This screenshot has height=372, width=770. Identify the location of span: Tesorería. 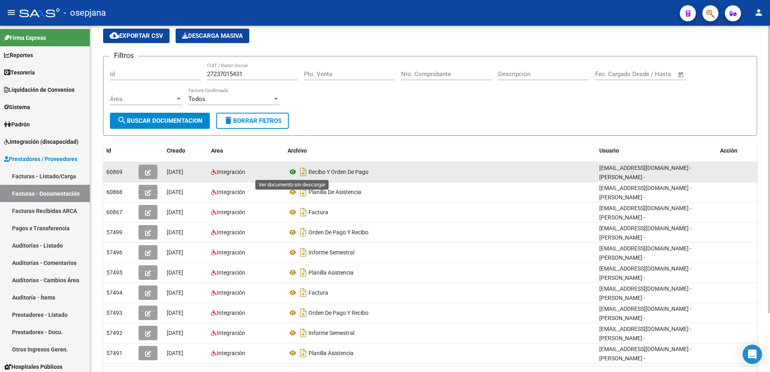
(19, 73).